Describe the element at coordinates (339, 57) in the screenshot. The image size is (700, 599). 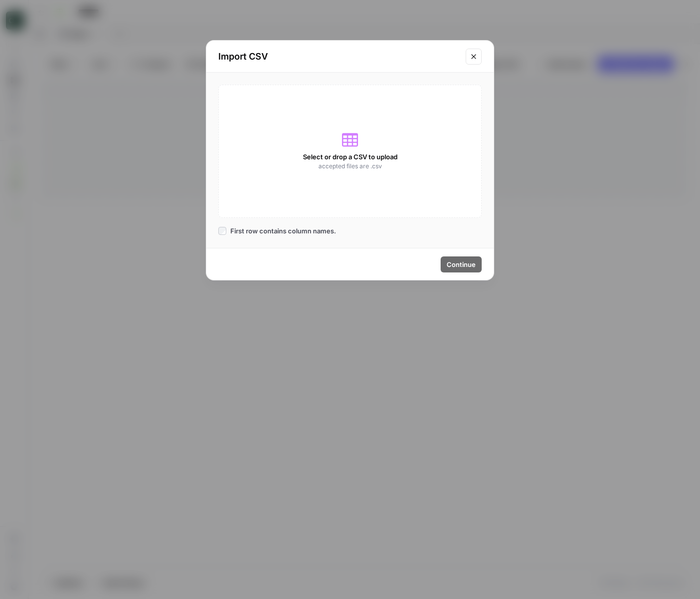
I see `h2: Import CSV` at that location.